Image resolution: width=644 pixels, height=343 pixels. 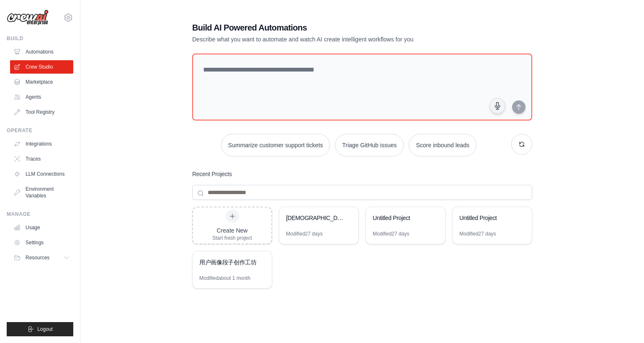 What do you see at coordinates (40, 131) in the screenshot?
I see `div: Operate` at bounding box center [40, 131].